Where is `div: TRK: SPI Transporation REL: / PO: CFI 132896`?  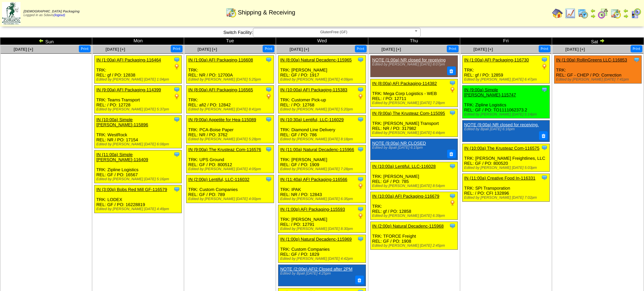 div: TRK: SPI Transporation REL: / PO: CFI 132896 is located at coordinates (506, 187).